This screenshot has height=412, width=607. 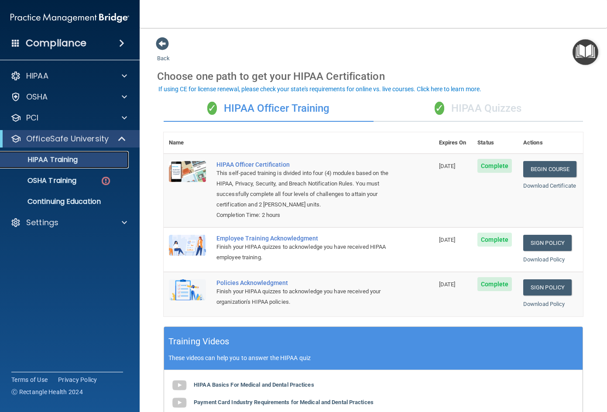 I want to click on div: Finish your HIPAA quizzes to acknowledge you have received your organization’s HIPAA policies., so click(x=303, y=297).